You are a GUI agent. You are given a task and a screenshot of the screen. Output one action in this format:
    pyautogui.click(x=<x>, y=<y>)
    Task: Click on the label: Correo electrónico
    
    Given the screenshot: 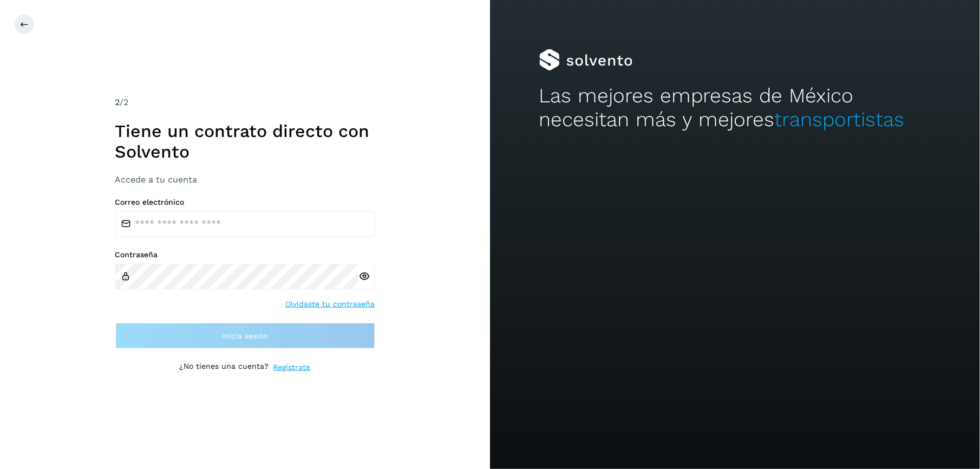 What is the action you would take?
    pyautogui.click(x=245, y=202)
    